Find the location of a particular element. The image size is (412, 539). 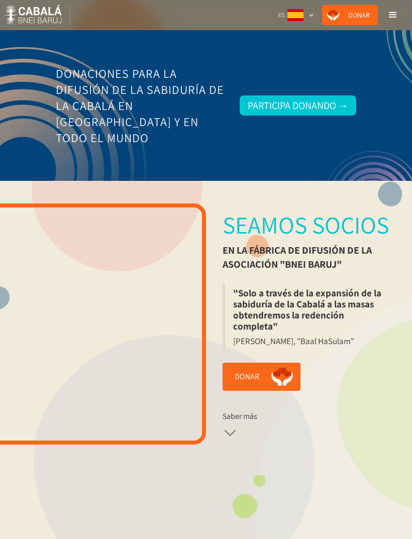

div: Seamos socios is located at coordinates (305, 225).